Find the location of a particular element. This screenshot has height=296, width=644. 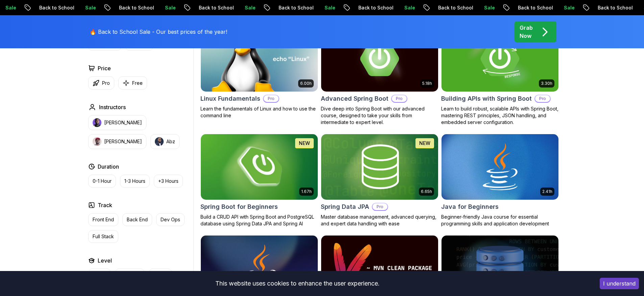

img: Spring Data JPA card is located at coordinates (380, 167).